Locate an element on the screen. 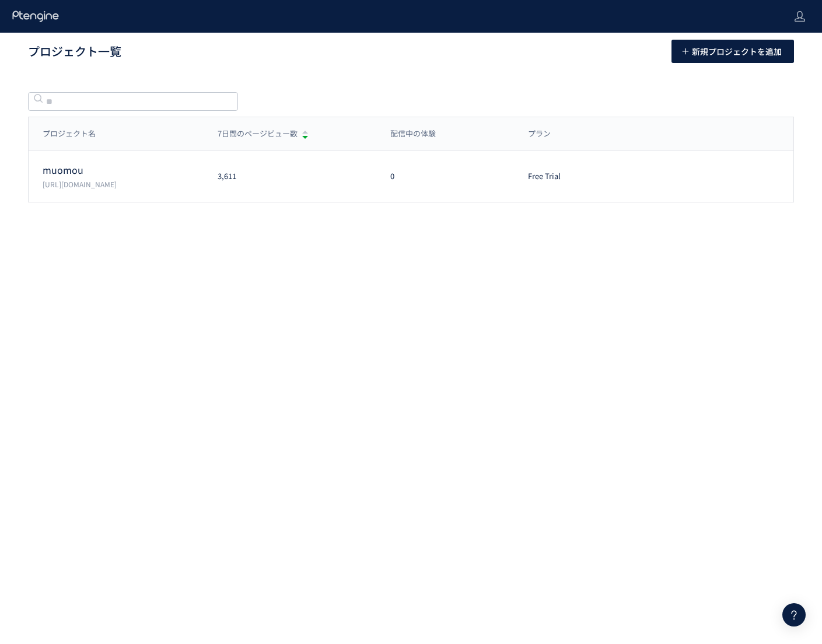  div: 0 is located at coordinates (446, 176).